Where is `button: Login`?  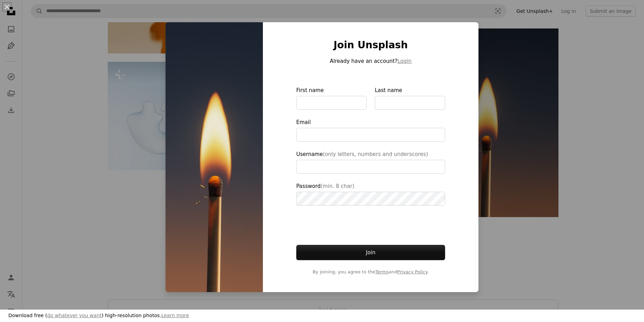 button: Login is located at coordinates (404, 61).